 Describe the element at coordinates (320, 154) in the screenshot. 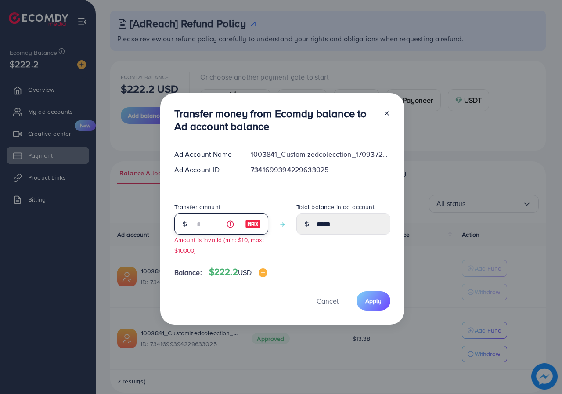

I see `div: 1003841_Customizedcolecction_1709372613954` at that location.